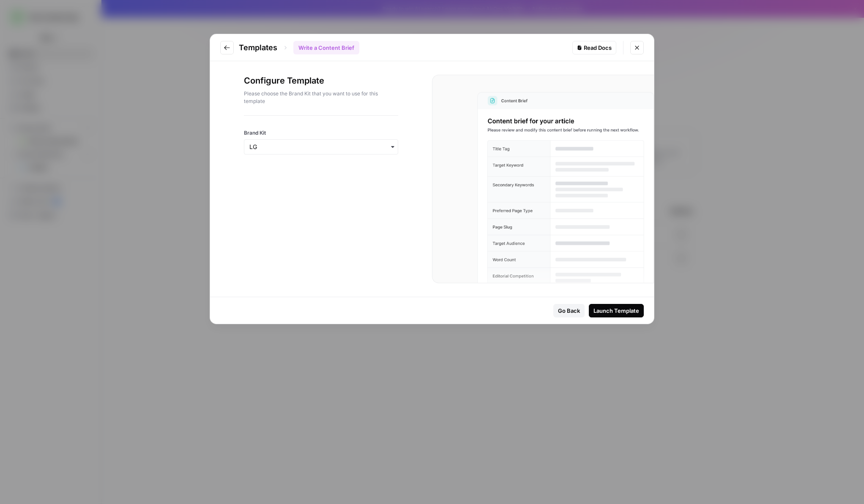 Image resolution: width=864 pixels, height=504 pixels. What do you see at coordinates (326, 47) in the screenshot?
I see `div: Write a Content Brief` at bounding box center [326, 47].